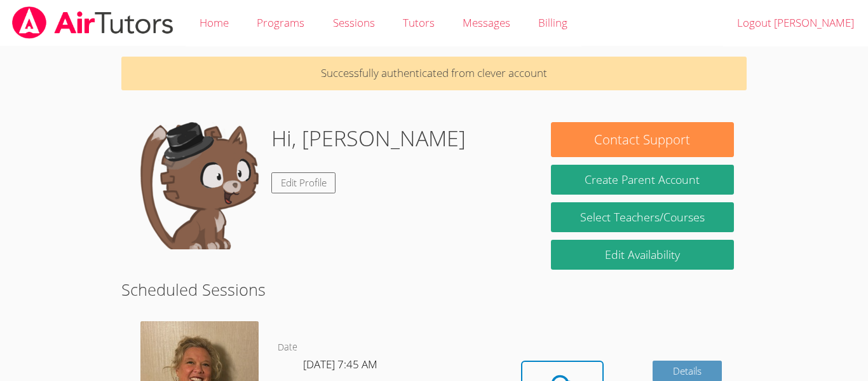  Describe the element at coordinates (198, 186) in the screenshot. I see `img: default.png` at that location.